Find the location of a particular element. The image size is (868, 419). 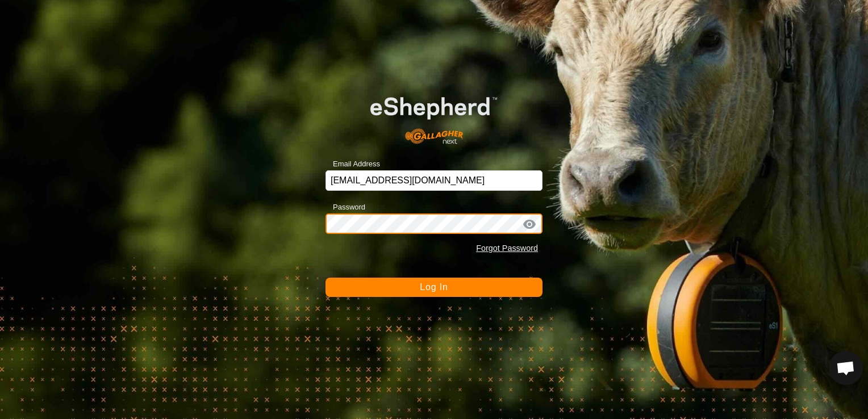

label: Email Address is located at coordinates (352, 164).